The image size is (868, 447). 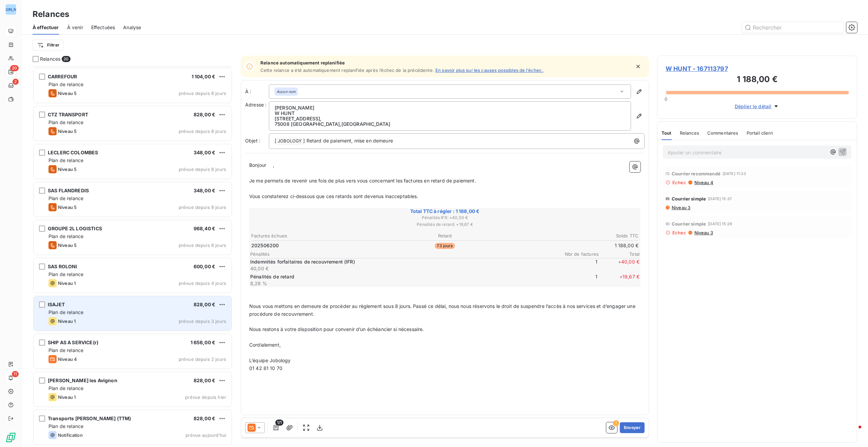 What do you see at coordinates (793, 28) in the screenshot?
I see `input: Rechercher` at bounding box center [793, 28].